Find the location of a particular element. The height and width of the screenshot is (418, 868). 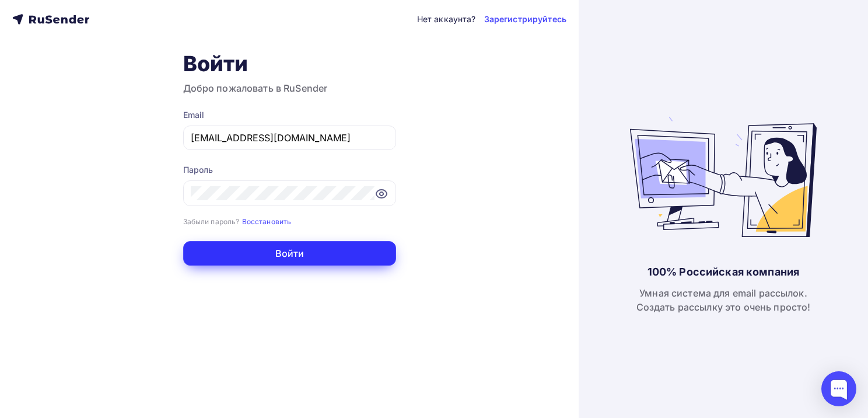

div: Умная система для email рассылок. Создать рассылку это очень просто! is located at coordinates (723, 300).